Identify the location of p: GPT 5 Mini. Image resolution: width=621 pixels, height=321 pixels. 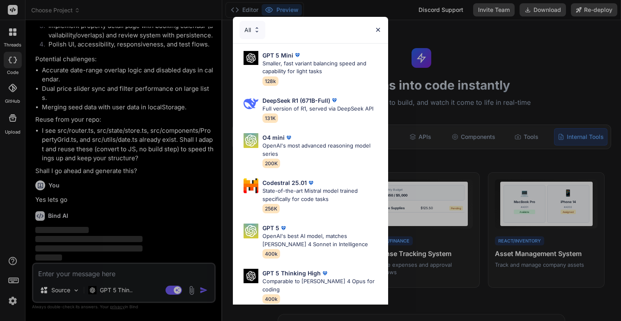
(278, 55).